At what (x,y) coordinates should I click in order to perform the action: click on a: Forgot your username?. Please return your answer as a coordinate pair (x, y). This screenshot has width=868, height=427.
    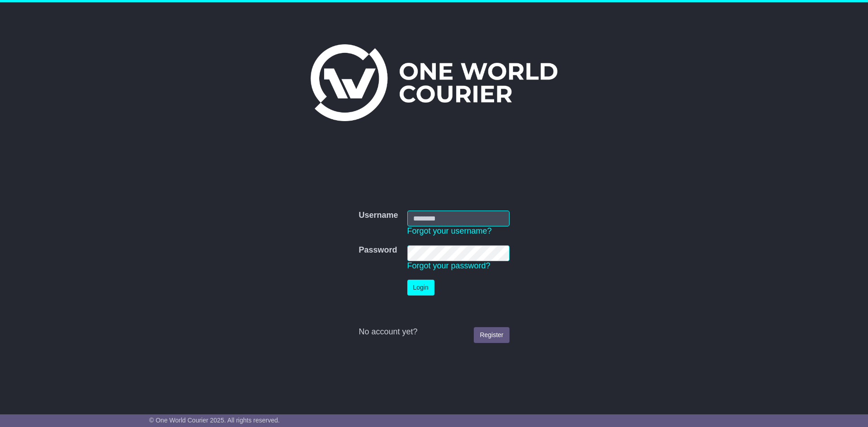
    Looking at the image, I should click on (449, 231).